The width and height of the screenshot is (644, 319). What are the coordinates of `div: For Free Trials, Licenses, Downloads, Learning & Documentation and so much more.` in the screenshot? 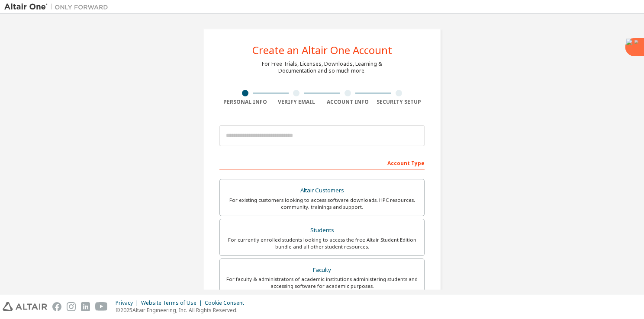 It's located at (322, 68).